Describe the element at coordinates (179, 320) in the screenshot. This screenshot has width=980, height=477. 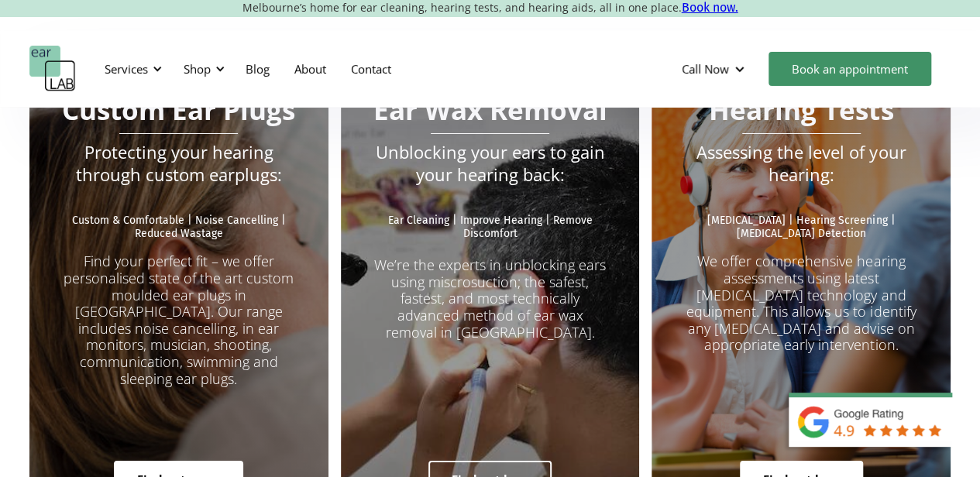
I see `p: Find your perfect fit – we offer personalised state of the art custom moulded ear plugs in [GEOGR...` at that location.